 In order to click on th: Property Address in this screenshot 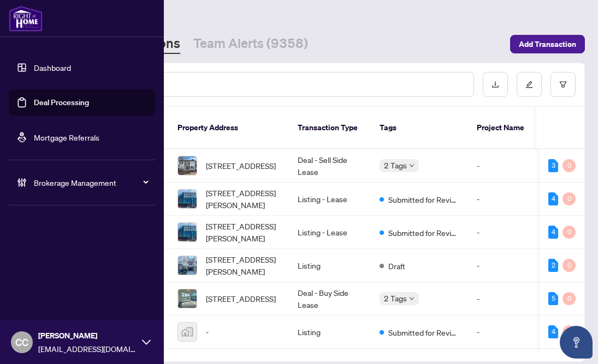, I will do `click(229, 128)`.